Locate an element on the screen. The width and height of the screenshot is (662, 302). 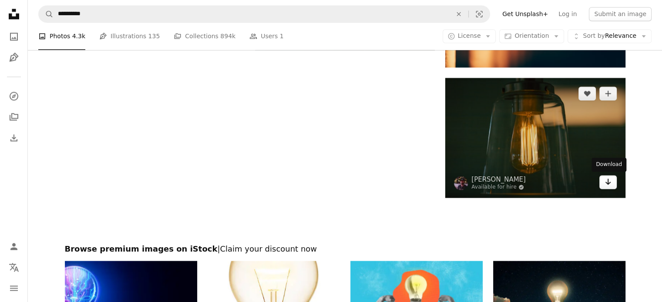
a: Explore is located at coordinates (14, 96).